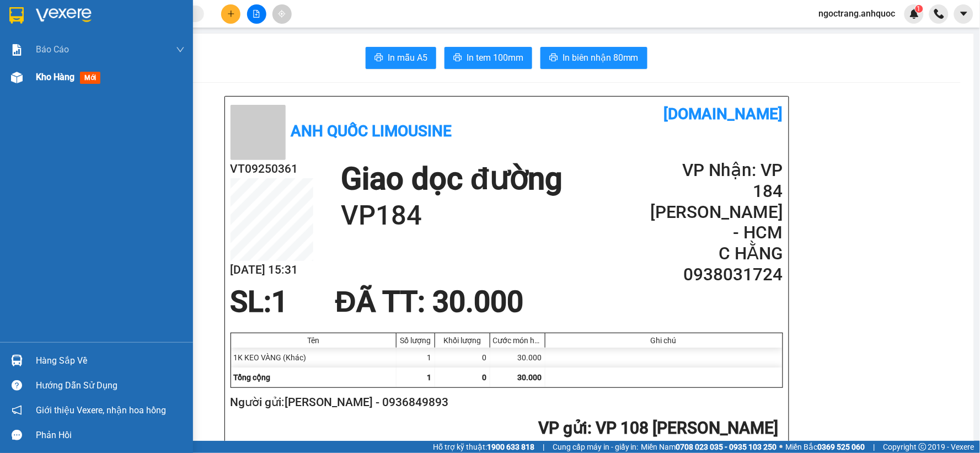  What do you see at coordinates (484, 447) in the screenshot?
I see `span: Hỗ trợ kỹ thuật:` at bounding box center [484, 447].